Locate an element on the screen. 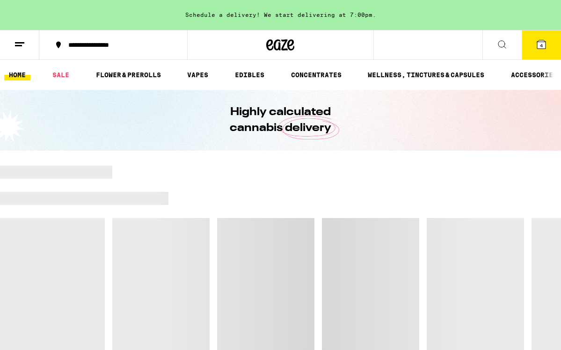  a: HOME is located at coordinates (17, 75).